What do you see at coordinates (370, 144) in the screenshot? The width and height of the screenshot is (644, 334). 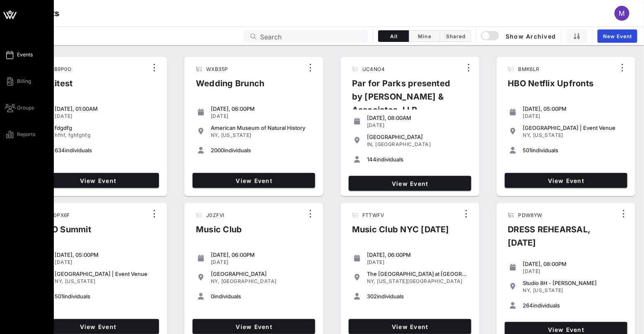 I see `span: IN,` at bounding box center [370, 144].